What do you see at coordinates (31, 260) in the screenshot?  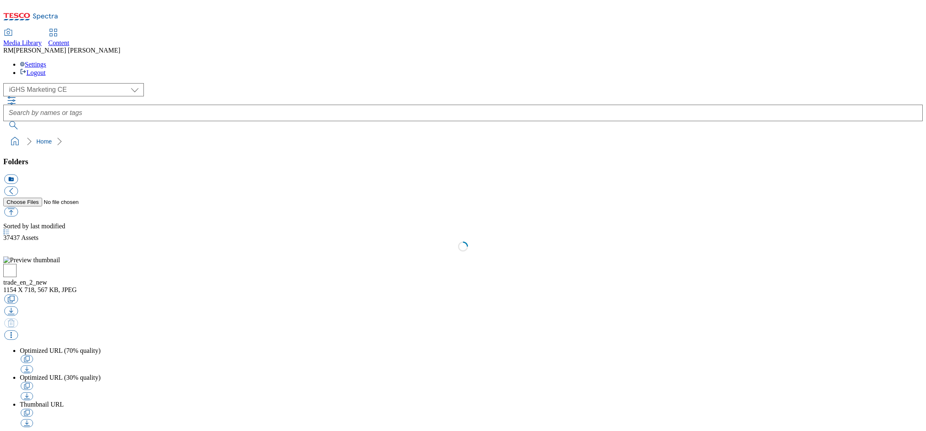 I see `img: Preview thumbnail` at bounding box center [31, 260].